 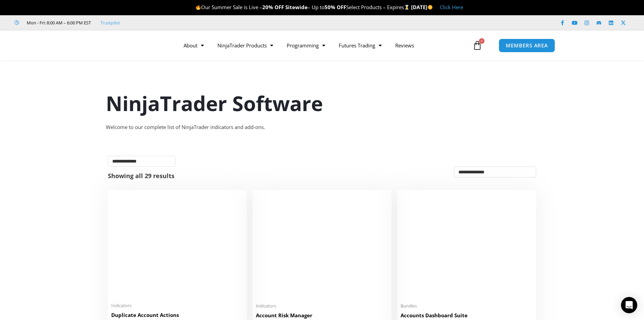 What do you see at coordinates (527, 45) in the screenshot?
I see `span: MEMBERS AREA` at bounding box center [527, 45].